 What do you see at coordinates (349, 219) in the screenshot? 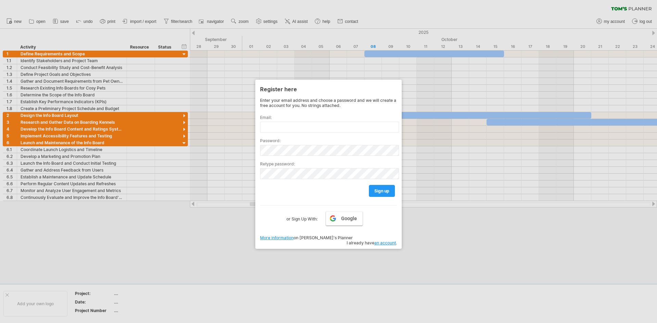
I see `span: Google` at bounding box center [349, 219].